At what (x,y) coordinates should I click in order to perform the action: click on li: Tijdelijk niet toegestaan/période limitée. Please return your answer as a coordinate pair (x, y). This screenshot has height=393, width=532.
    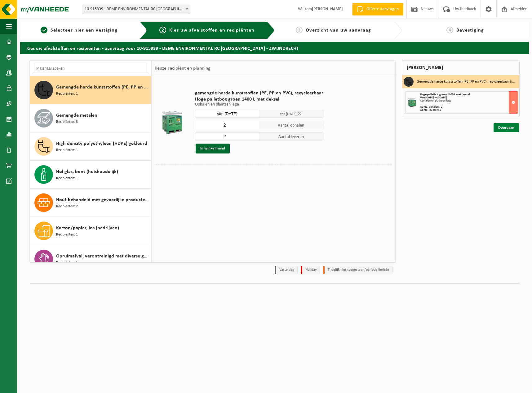
    Looking at the image, I should click on (358, 270).